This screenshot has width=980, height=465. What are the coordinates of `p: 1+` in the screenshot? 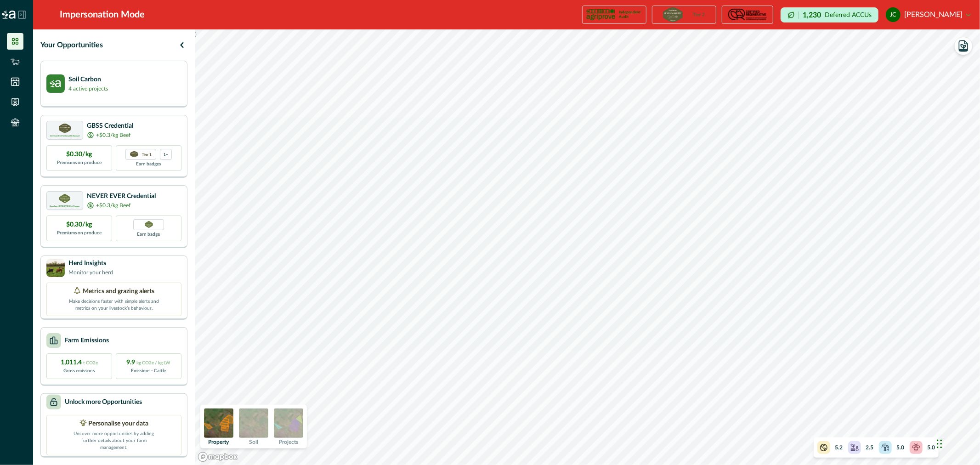 It's located at (166, 154).